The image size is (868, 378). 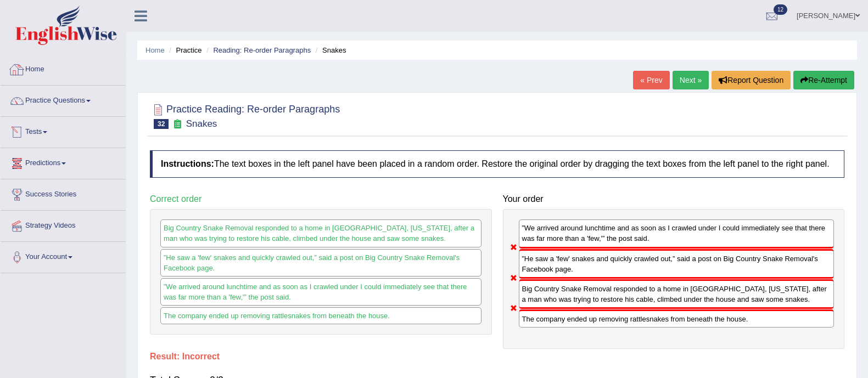 I want to click on small: Snakes, so click(x=202, y=124).